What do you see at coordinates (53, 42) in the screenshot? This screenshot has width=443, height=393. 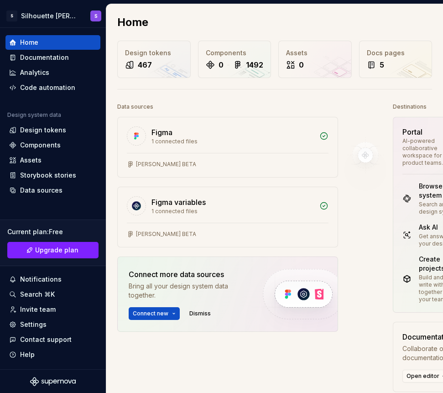 I see `a: Home` at bounding box center [53, 42].